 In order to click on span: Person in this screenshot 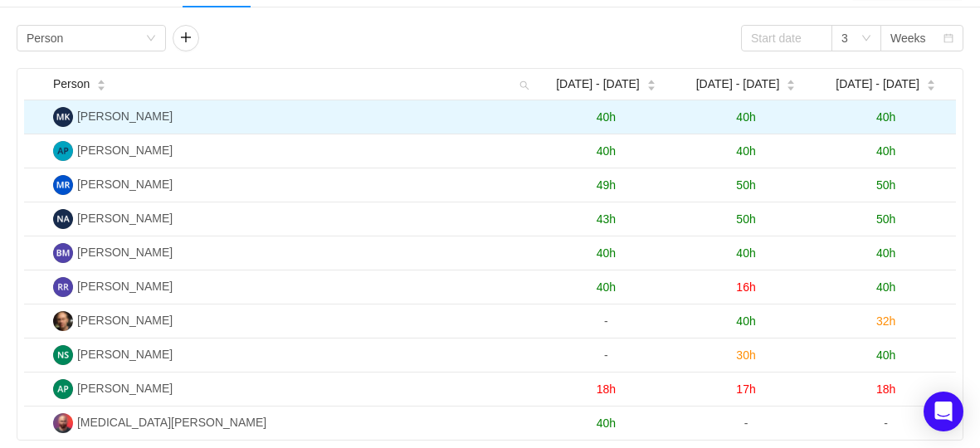, I will do `click(71, 84)`.